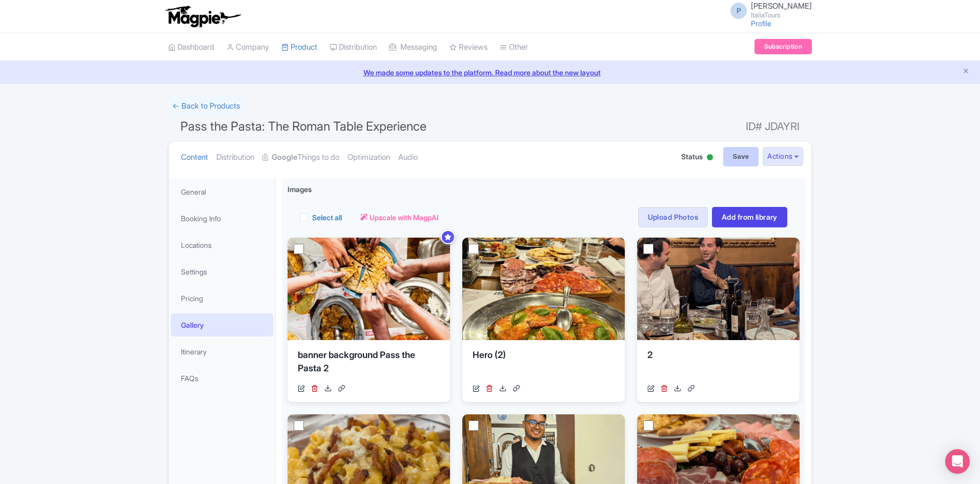 This screenshot has width=980, height=484. Describe the element at coordinates (222, 191) in the screenshot. I see `a: General` at that location.